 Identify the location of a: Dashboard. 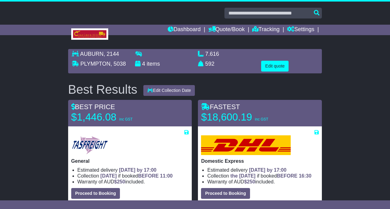
(184, 30).